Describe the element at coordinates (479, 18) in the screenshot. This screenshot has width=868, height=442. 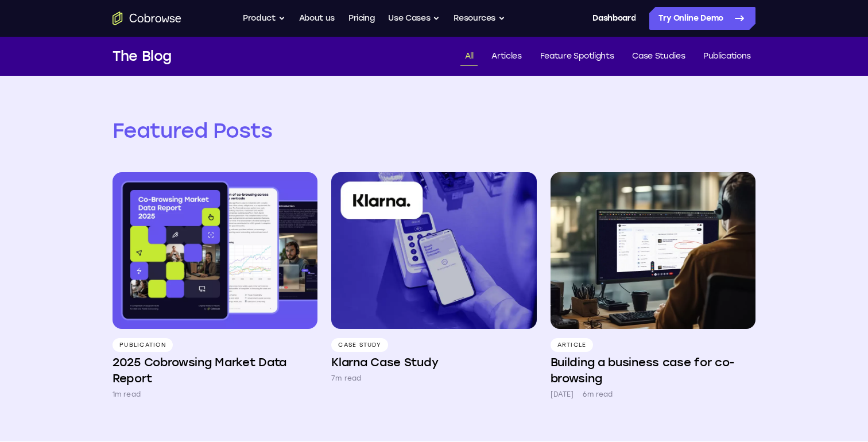
I see `button: Resources` at that location.